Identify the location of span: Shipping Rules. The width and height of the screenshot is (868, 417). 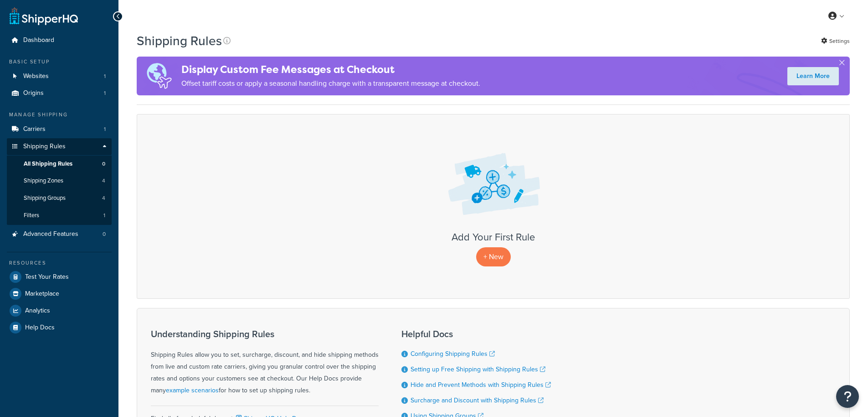
(44, 146).